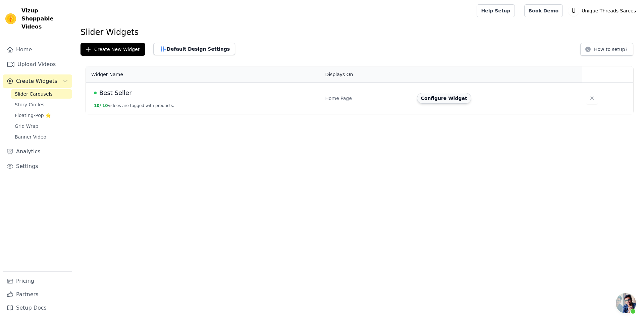  What do you see at coordinates (37, 50) in the screenshot?
I see `a: Home` at bounding box center [37, 50].